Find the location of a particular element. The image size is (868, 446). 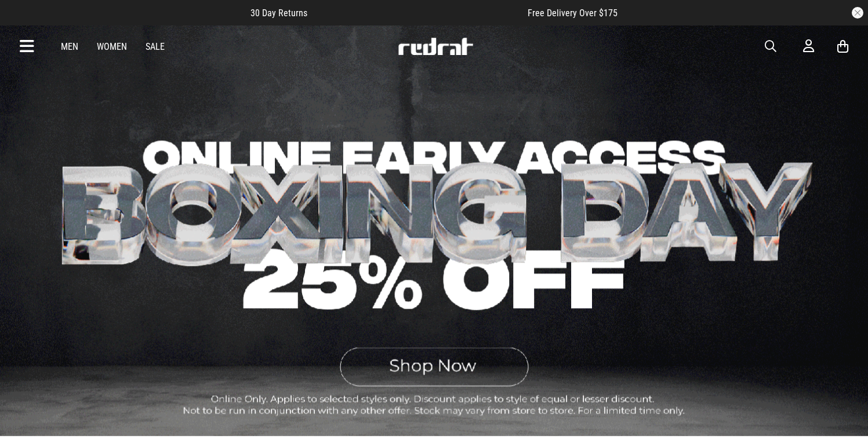

a: Men is located at coordinates (69, 46).